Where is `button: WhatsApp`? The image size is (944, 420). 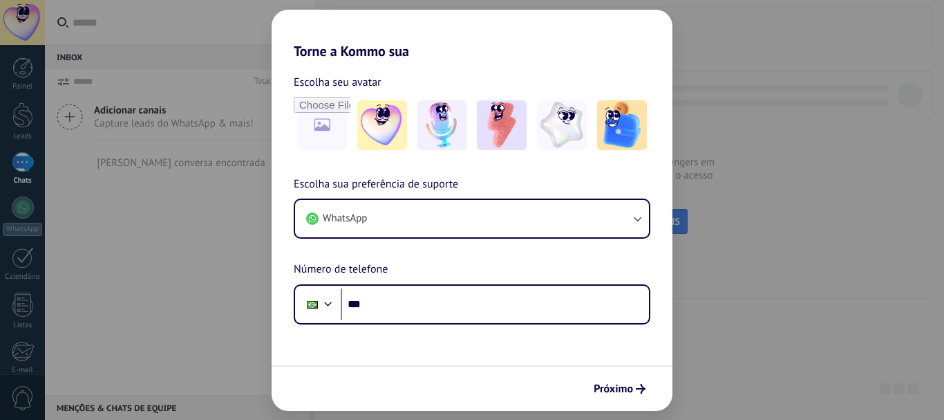
button: WhatsApp is located at coordinates (472, 218).